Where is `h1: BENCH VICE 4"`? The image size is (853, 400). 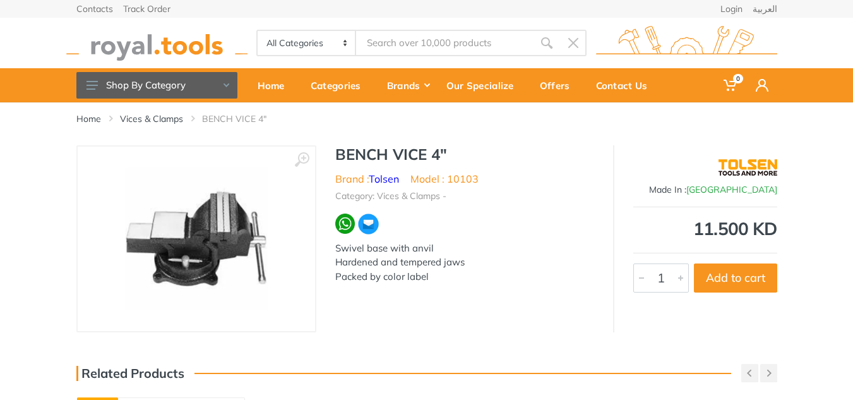 h1: BENCH VICE 4" is located at coordinates (465, 154).